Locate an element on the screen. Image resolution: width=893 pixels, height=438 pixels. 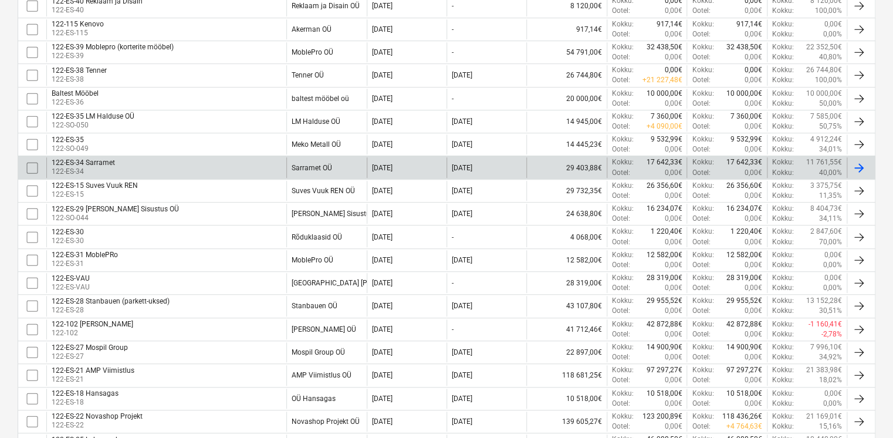
p: 2 847,60€ is located at coordinates (826, 231).